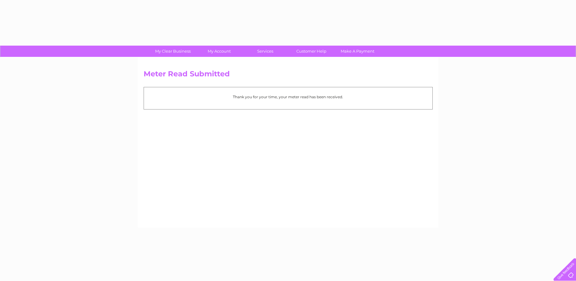 The image size is (576, 281). Describe the element at coordinates (288, 97) in the screenshot. I see `p: Thank you for your time, your meter read has been received.` at that location.